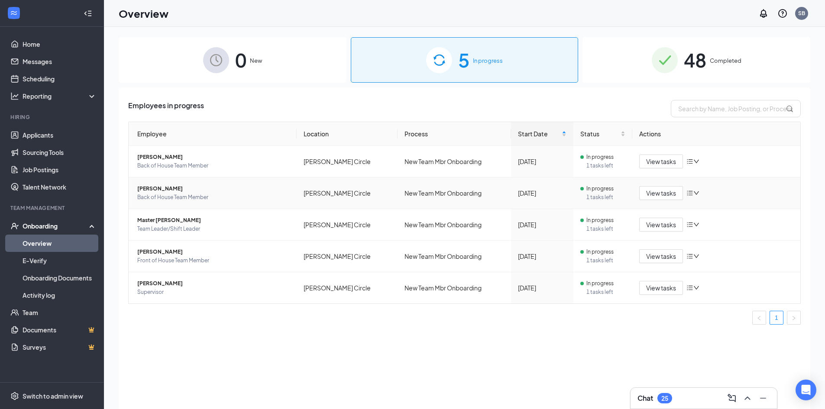 The image size is (825, 409). Describe the element at coordinates (214, 229) in the screenshot. I see `span: Team Leader/Shift Leader` at that location.